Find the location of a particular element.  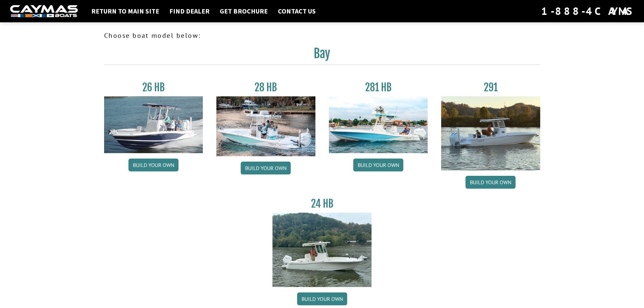

img: white-logo-c9c8dbefe5ff5ceceb0f0178aa75bf4bb51f6bca0971e226c86eb53dfe498488.png is located at coordinates (44, 11).